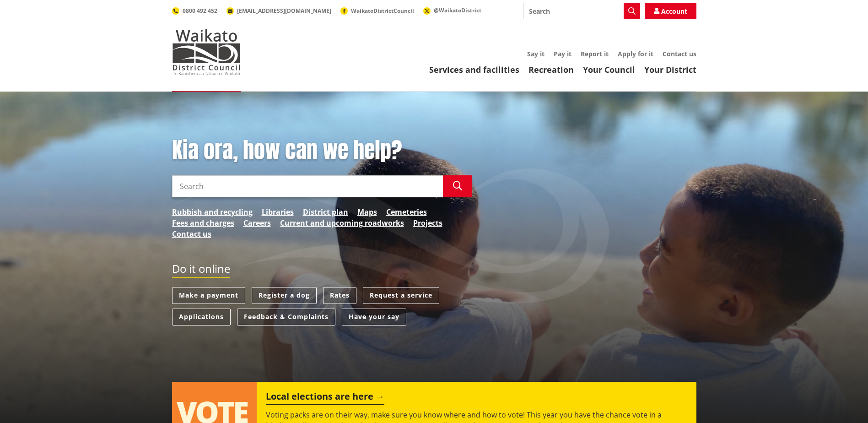 The image size is (868, 423). I want to click on a: Say it, so click(536, 53).